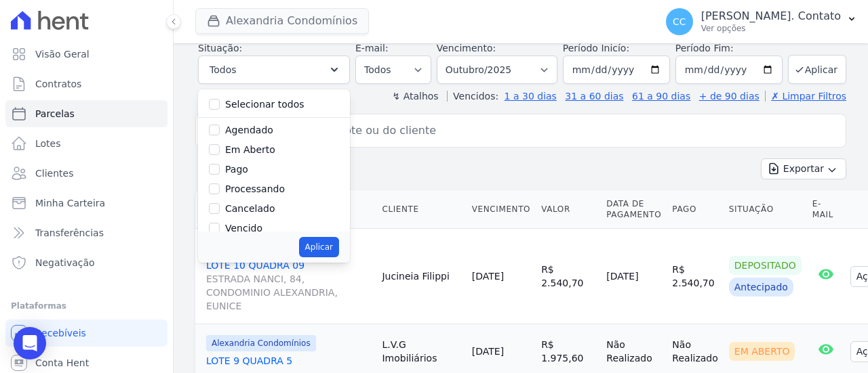 The width and height of the screenshot is (868, 373). I want to click on th: Vencimento, so click(501, 209).